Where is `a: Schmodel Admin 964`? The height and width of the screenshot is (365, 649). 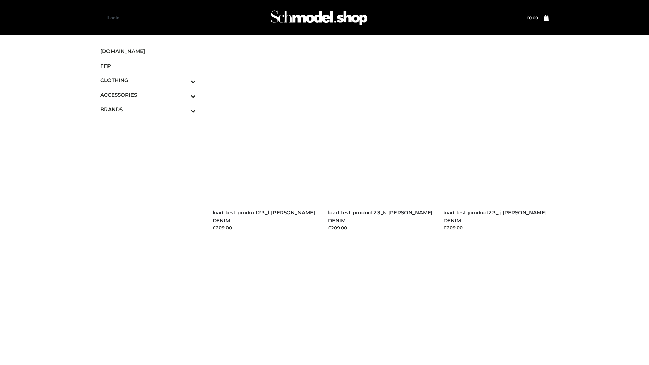 a: Schmodel Admin 964 is located at coordinates (319, 18).